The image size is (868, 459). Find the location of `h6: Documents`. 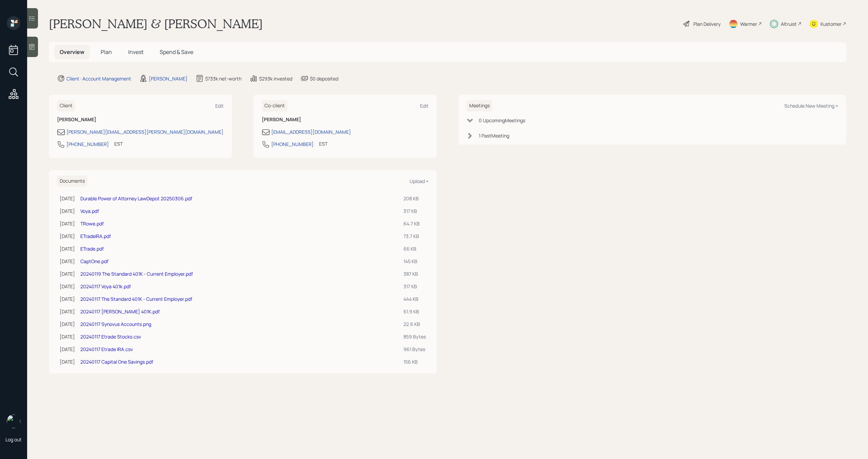

h6: Documents is located at coordinates (72, 181).